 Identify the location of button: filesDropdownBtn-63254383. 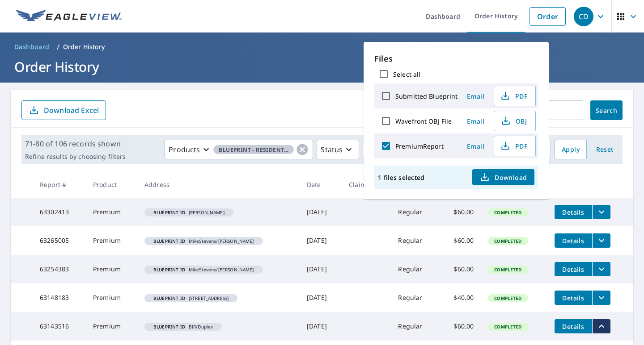
(601, 269).